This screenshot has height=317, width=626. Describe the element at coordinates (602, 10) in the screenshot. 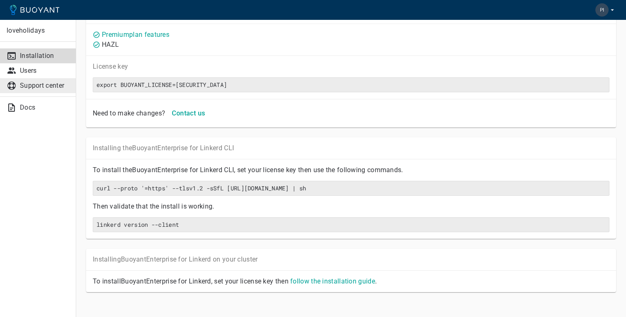

I see `img: Piotr Hryszko` at that location.